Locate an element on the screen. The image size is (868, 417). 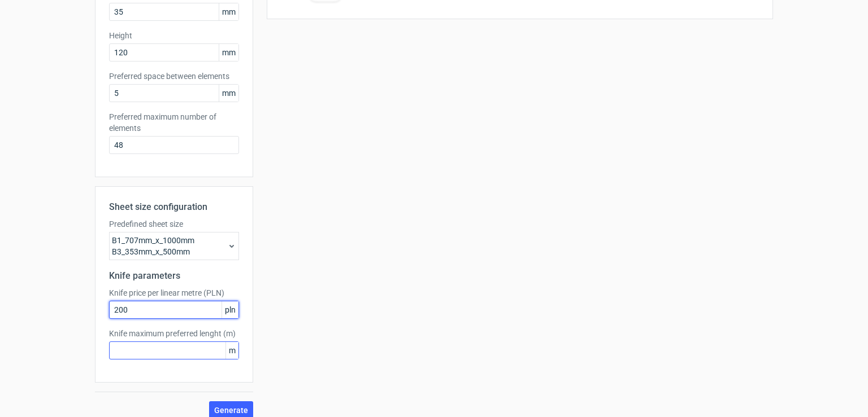
label: Knife price per linear metre (PLN) is located at coordinates (174, 294).